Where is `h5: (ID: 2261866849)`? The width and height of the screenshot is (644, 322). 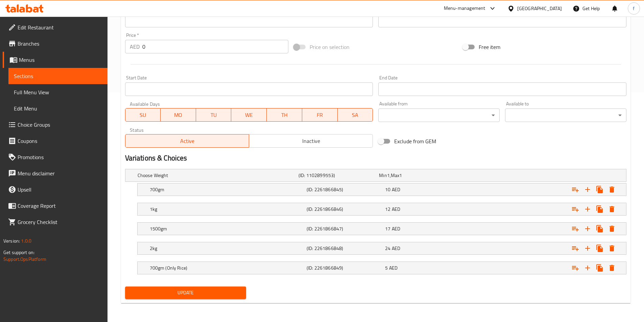
h5: (ID: 2261866849) is located at coordinates (345, 268).